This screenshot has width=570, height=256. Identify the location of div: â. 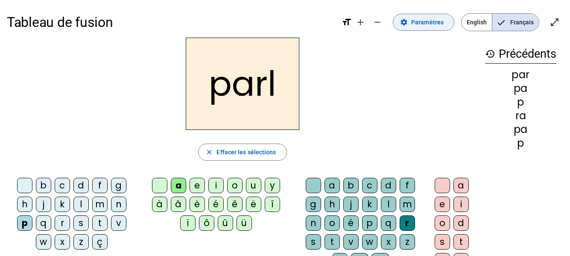
(178, 204).